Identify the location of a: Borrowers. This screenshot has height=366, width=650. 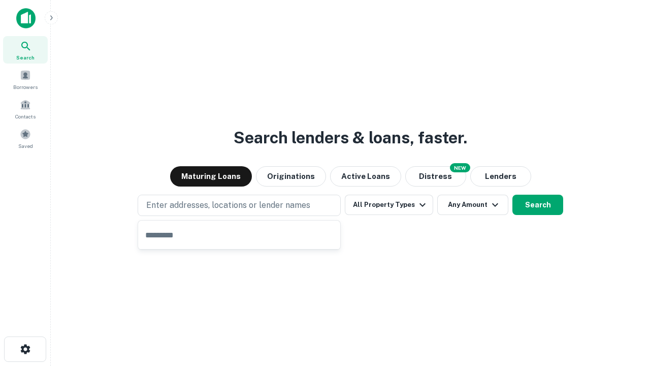
(25, 79).